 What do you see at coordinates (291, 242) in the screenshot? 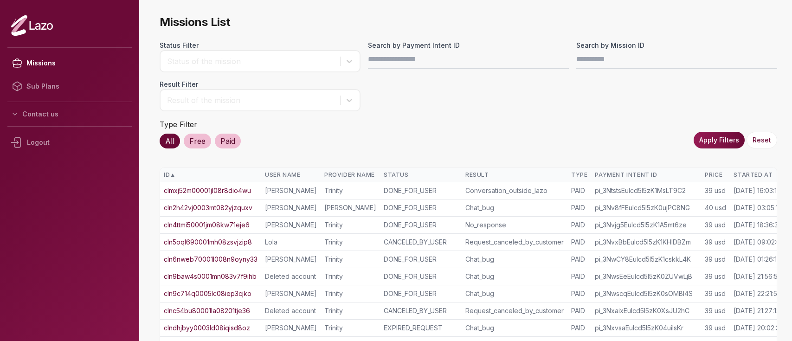
I see `div: Lola` at bounding box center [291, 242].